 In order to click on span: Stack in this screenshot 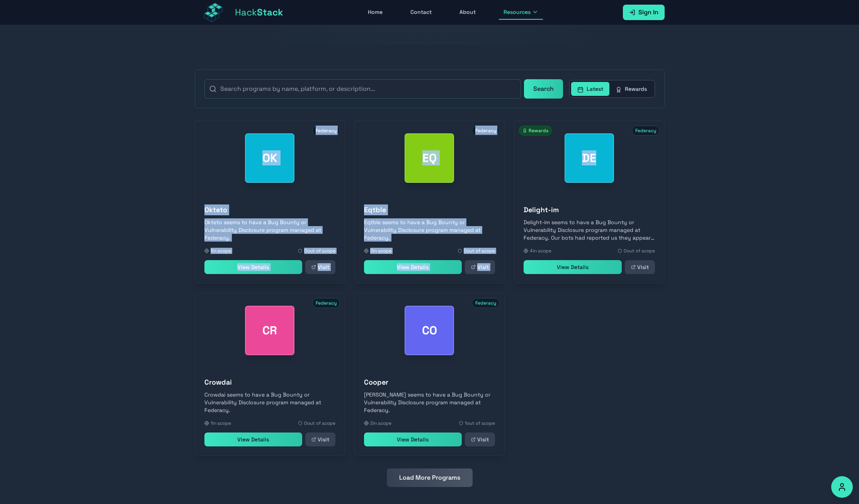, I will do `click(270, 12)`.